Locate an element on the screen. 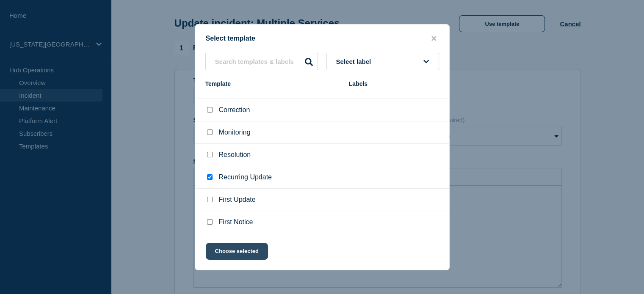  input: First Update checkbox is located at coordinates (210, 199).